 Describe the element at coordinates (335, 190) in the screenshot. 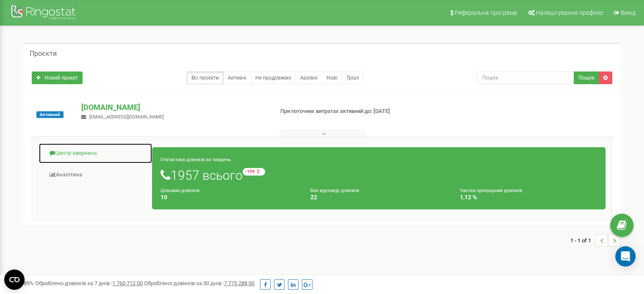

I see `small: Без відповіді дзвінків` at that location.